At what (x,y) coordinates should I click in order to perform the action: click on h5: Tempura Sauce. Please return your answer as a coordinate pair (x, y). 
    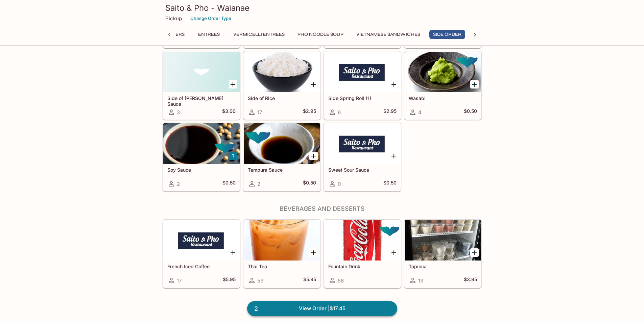
    Looking at the image, I should click on (282, 170).